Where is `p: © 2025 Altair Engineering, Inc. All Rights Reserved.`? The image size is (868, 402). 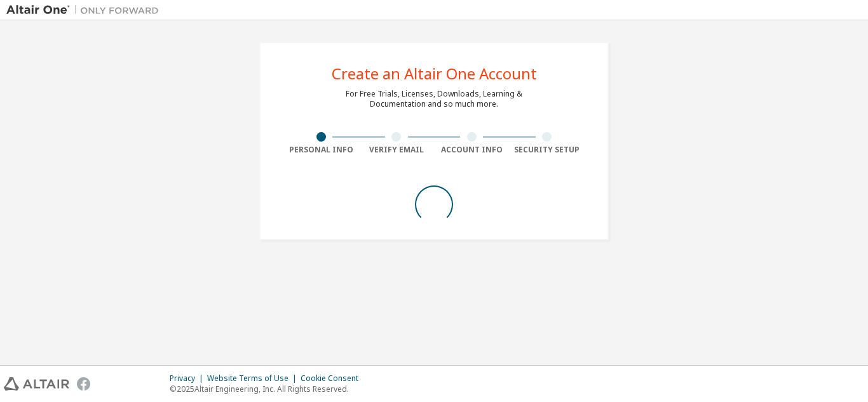
p: © 2025 Altair Engineering, Inc. All Rights Reserved. is located at coordinates (267, 389).